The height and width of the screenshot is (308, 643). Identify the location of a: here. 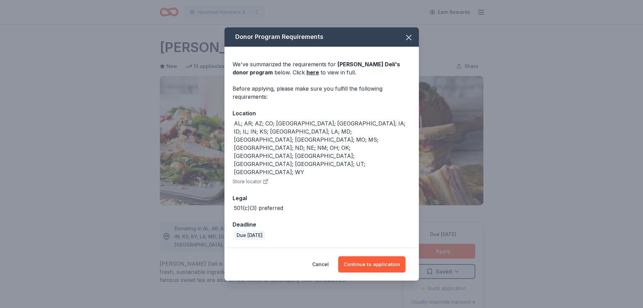
(313, 72).